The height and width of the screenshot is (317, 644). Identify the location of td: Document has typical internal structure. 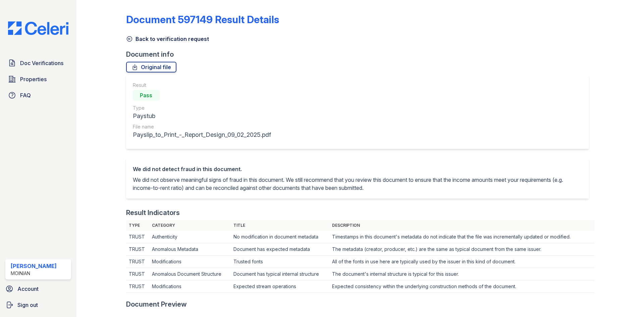
(280, 274).